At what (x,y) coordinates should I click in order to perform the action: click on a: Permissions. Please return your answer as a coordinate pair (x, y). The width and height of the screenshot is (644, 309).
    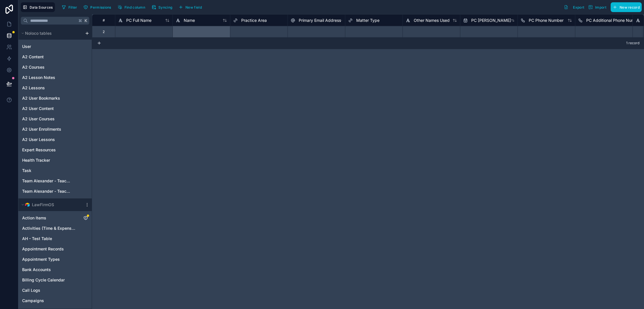
    Looking at the image, I should click on (99, 7).